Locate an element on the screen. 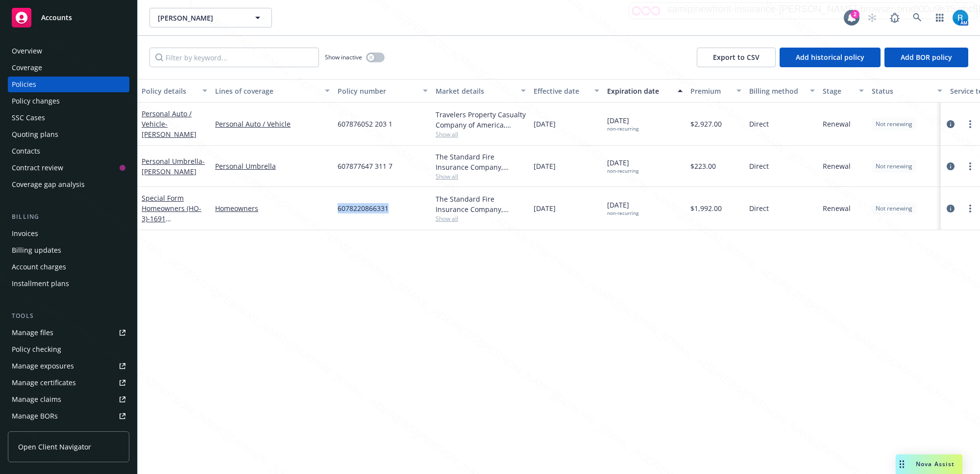 This screenshot has width=980, height=474. div: Policy checking is located at coordinates (37, 349).